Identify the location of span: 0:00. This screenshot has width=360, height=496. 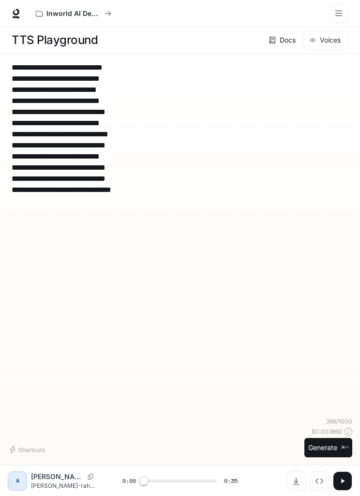
(129, 481).